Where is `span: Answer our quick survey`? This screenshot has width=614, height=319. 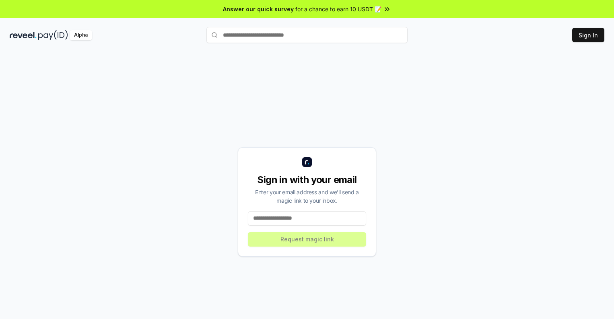
span: Answer our quick survey is located at coordinates (258, 9).